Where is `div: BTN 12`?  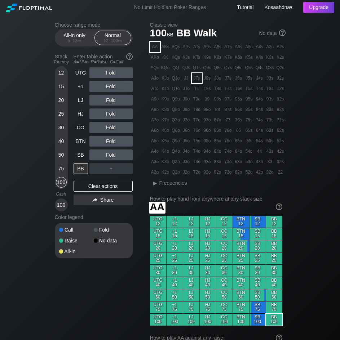
div: BTN 12 is located at coordinates (241, 222).